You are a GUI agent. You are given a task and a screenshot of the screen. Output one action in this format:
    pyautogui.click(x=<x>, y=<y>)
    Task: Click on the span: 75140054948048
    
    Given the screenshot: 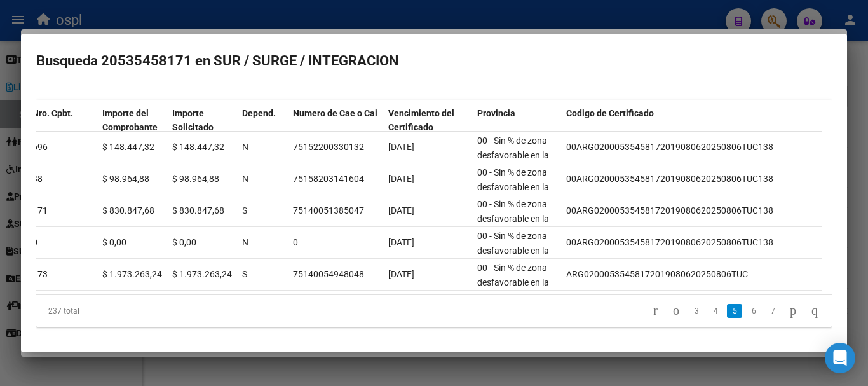 What is the action you would take?
    pyautogui.click(x=329, y=274)
    